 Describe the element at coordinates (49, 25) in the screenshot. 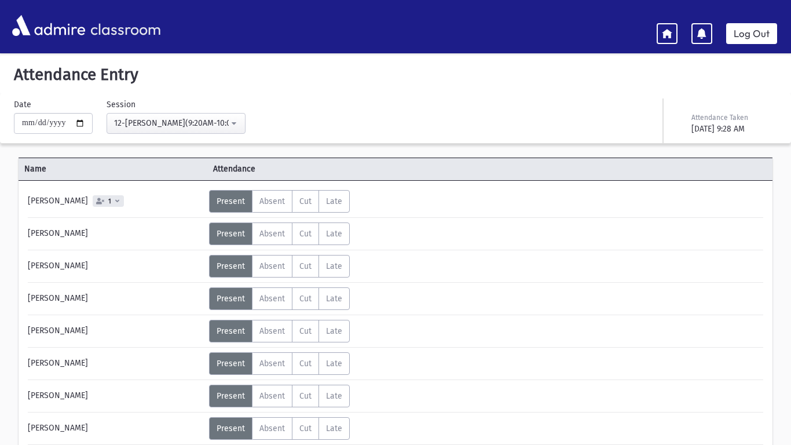

I see `img: AdmirePro` at that location.